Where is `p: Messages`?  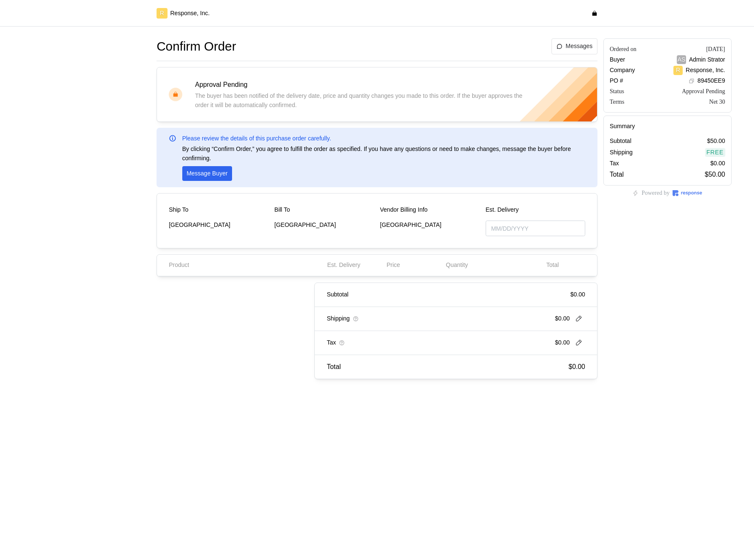 p: Messages is located at coordinates (579, 46).